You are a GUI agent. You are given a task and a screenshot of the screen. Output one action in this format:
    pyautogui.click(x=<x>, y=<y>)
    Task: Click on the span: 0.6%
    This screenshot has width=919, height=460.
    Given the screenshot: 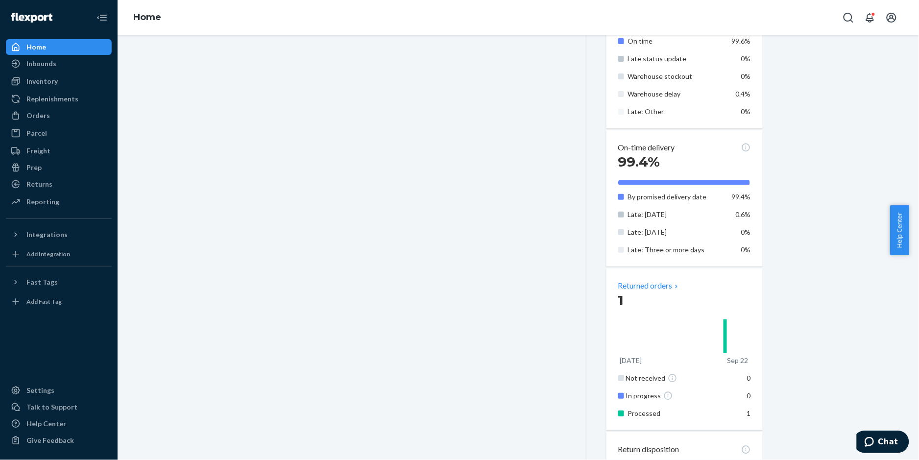 What is the action you would take?
    pyautogui.click(x=743, y=214)
    